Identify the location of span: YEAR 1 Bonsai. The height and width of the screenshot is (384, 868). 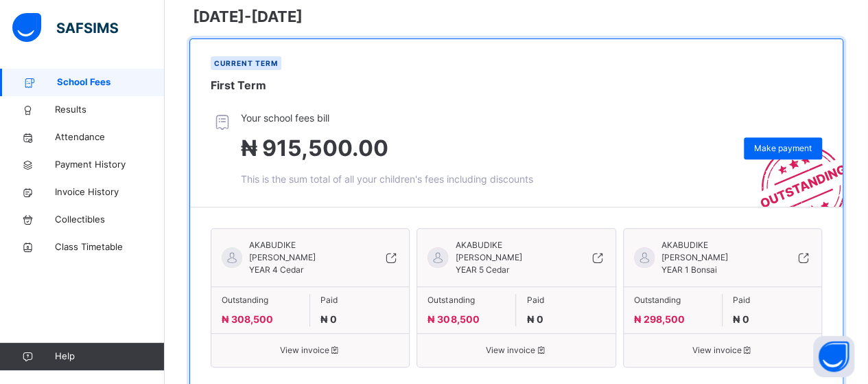
(689, 269).